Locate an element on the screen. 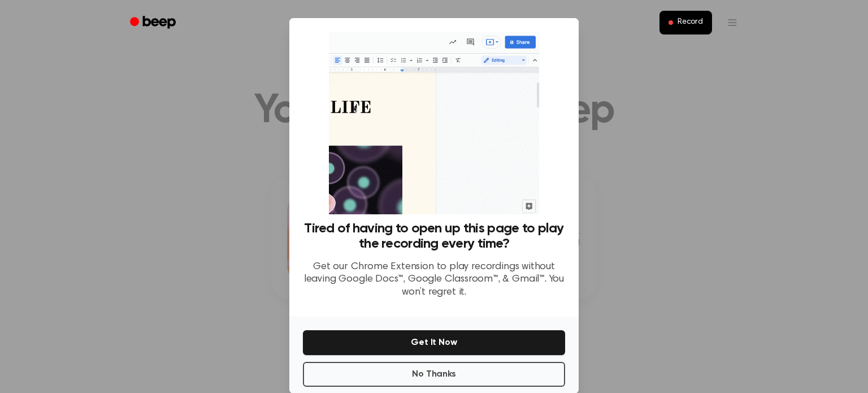 This screenshot has height=393, width=868. span: Record is located at coordinates (690, 22).